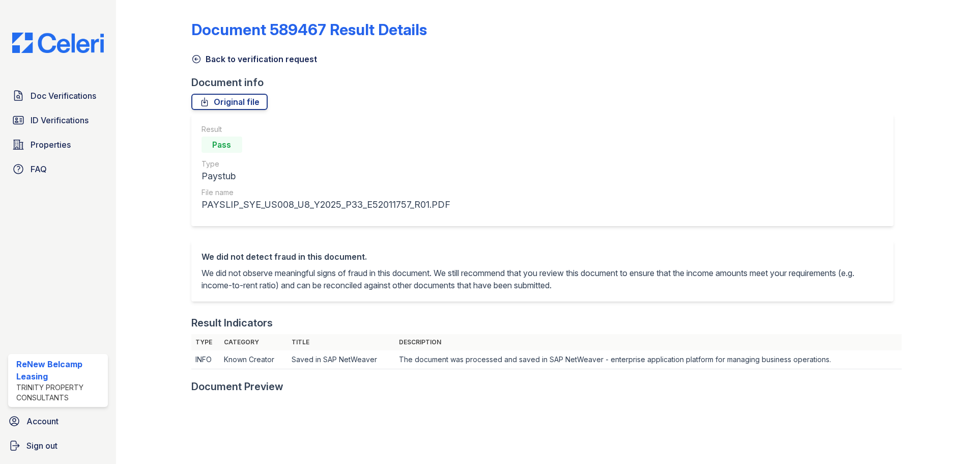  I want to click on div: Paystub, so click(326, 176).